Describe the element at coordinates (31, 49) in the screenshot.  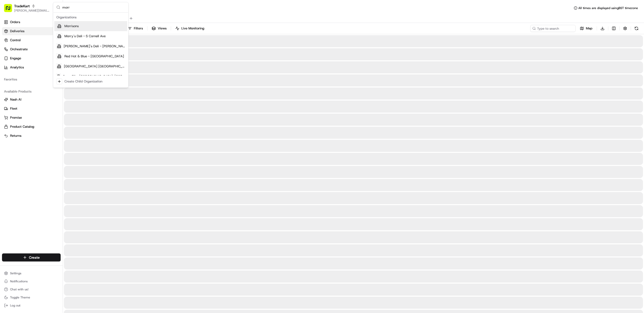
I see `button: Orchestrate` at that location.